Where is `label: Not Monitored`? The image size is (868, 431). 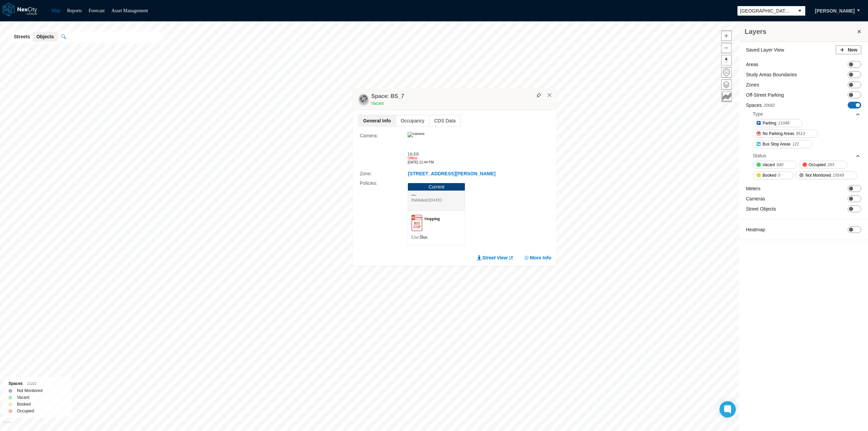
label: Not Monitored is located at coordinates (30, 391).